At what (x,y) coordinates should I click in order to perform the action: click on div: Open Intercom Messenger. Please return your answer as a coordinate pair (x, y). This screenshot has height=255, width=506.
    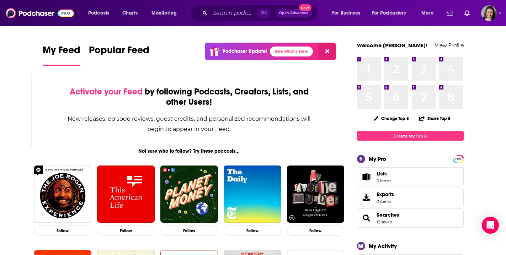
    Looking at the image, I should click on (490, 225).